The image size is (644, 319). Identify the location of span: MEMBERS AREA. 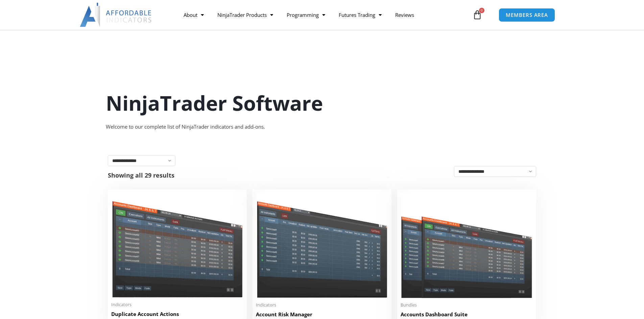
(526, 15).